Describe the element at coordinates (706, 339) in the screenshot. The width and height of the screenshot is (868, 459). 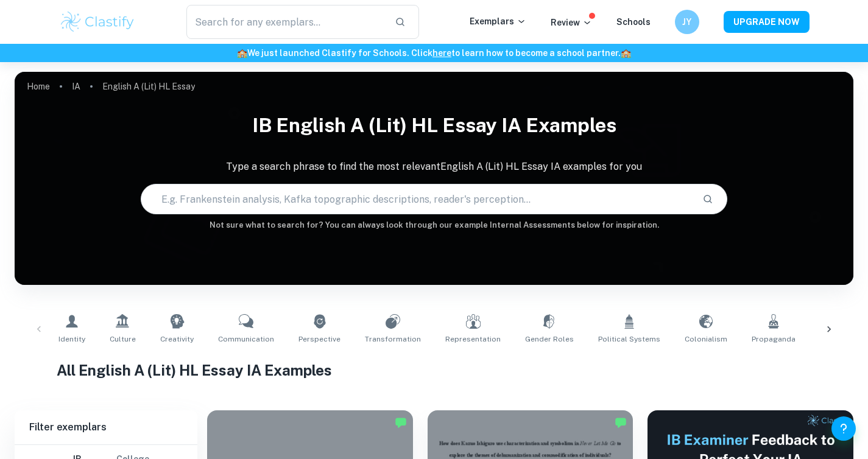
I see `span: Colonialism` at that location.